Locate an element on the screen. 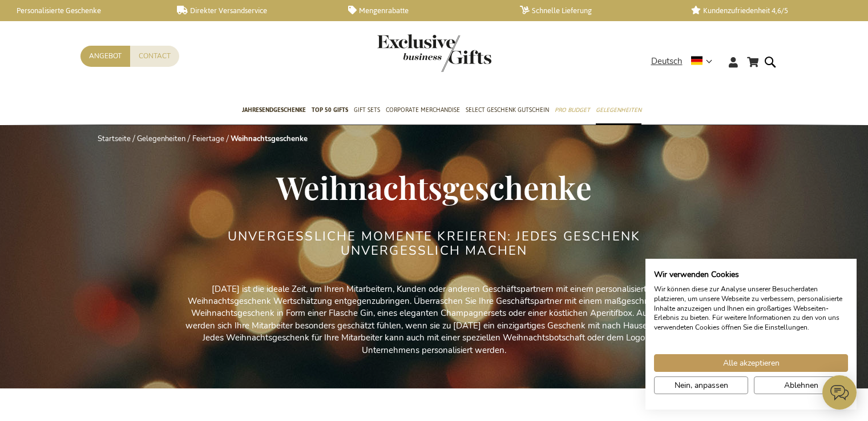 This screenshot has width=868, height=421. strong: Weihnachtsgeschenke is located at coordinates (269, 138).